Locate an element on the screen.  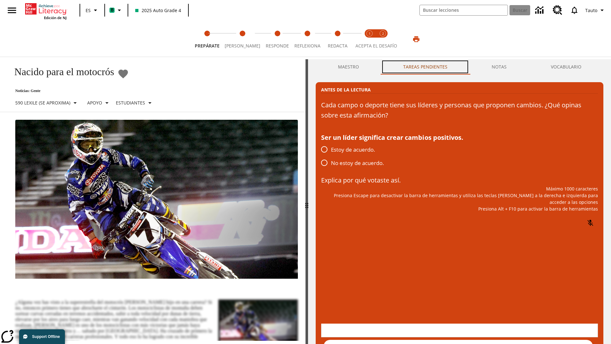
button: Prepárate step 1 of 5 is located at coordinates (207, 39).